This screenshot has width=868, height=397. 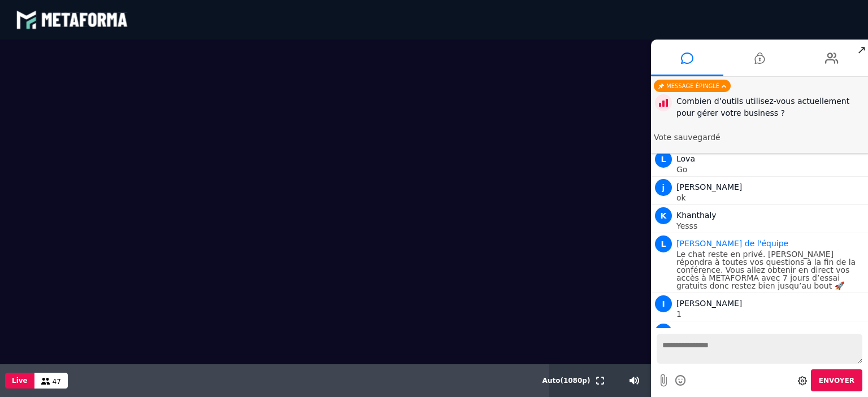 I want to click on div: Combien d’outils utilisez-vous actuellement pour gérer votre business ?, so click(x=770, y=108).